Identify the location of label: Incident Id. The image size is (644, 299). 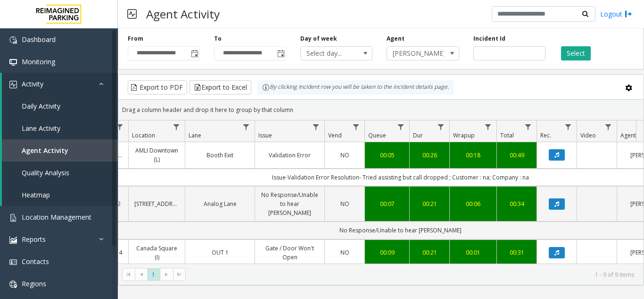
(489, 39).